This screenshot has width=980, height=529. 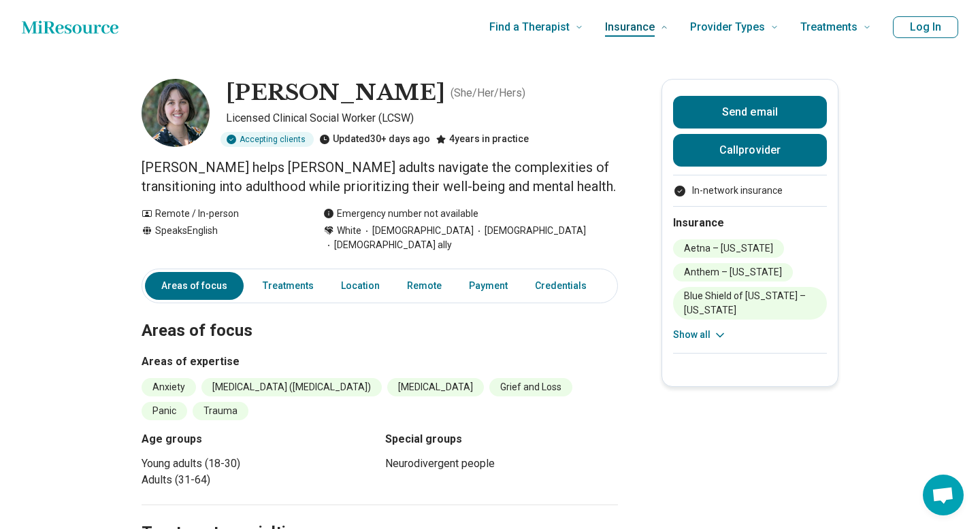 What do you see at coordinates (360, 286) in the screenshot?
I see `a: Location` at bounding box center [360, 286].